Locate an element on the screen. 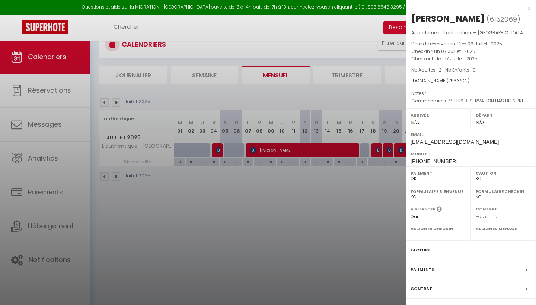  p: Notes : is located at coordinates (471, 93).